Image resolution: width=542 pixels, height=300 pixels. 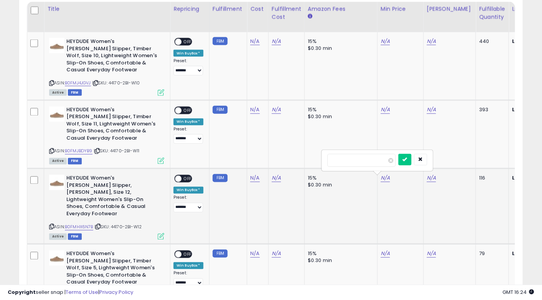 What do you see at coordinates (116, 151) in the screenshot?
I see `span: | SKU: 44170-2BI-W11` at bounding box center [116, 151].